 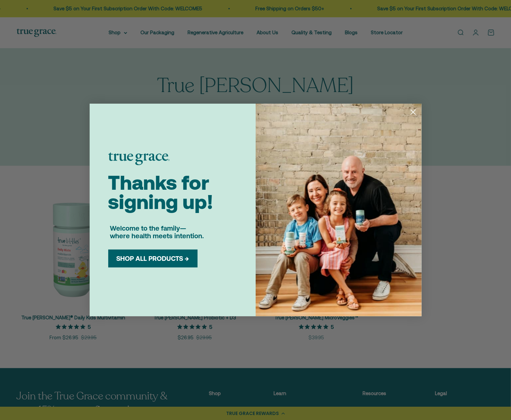 What do you see at coordinates (153, 258) in the screenshot?
I see `button: SHOP ALL PRODUCTS →` at bounding box center [153, 258].